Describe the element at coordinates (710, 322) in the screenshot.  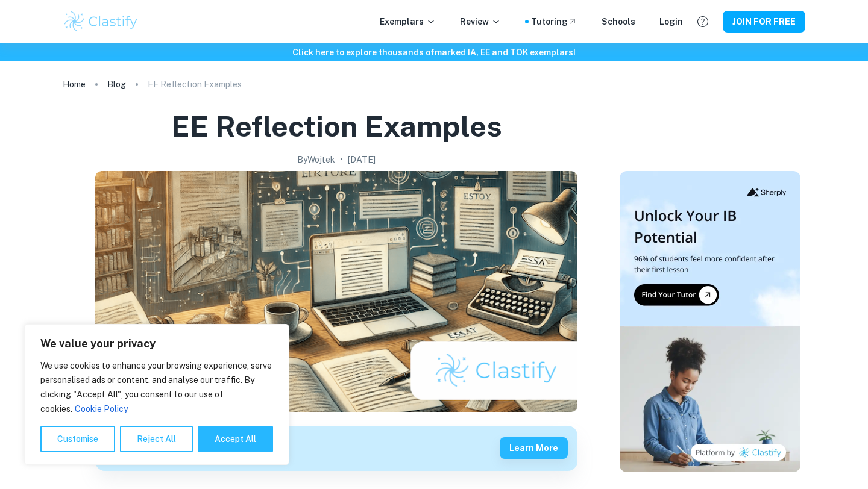
I see `img: Thumbnail` at that location.